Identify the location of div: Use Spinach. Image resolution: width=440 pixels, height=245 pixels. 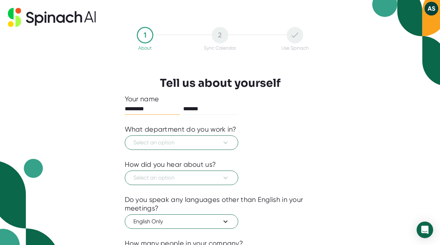
(295, 48).